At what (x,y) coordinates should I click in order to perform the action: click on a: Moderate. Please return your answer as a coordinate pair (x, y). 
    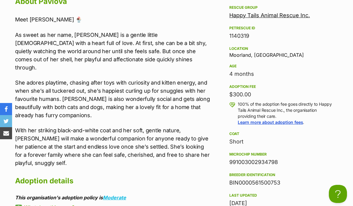
    Looking at the image, I should click on (114, 197).